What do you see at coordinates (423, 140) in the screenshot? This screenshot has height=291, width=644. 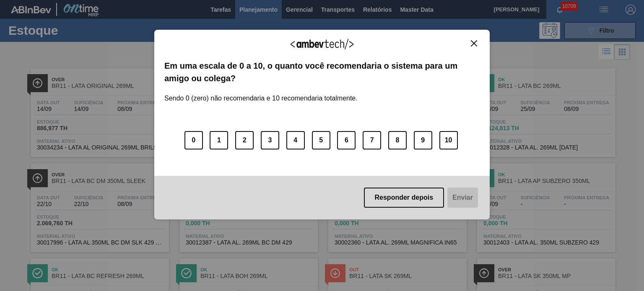 I see `button: 9` at bounding box center [423, 140].